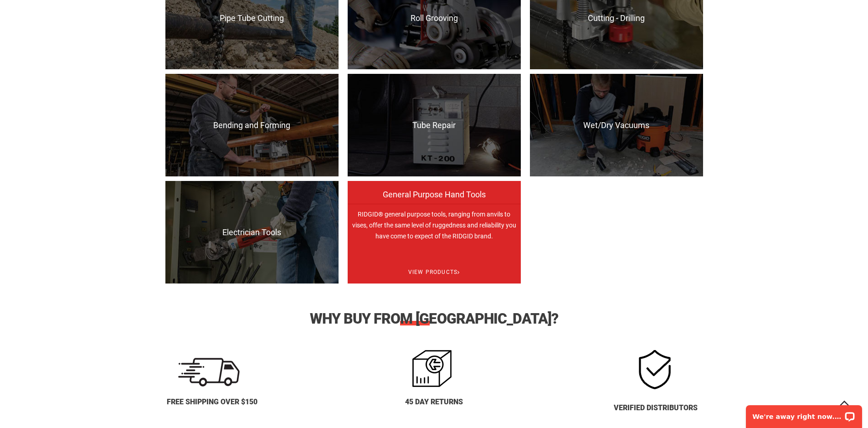 The height and width of the screenshot is (428, 868). What do you see at coordinates (434, 272) in the screenshot?
I see `span: View Products` at bounding box center [434, 272].